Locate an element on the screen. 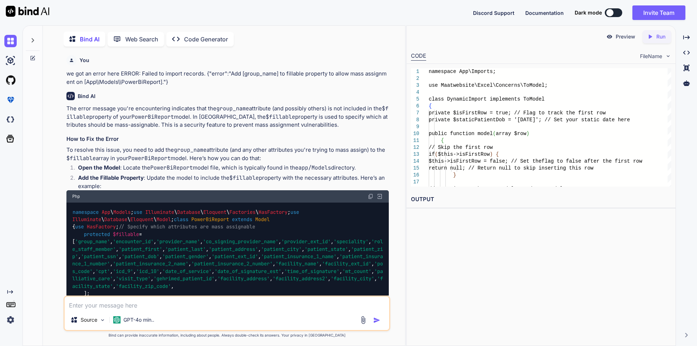 This screenshot has width=697, height=346. span: 'facility_ext_id' is located at coordinates (347, 264).